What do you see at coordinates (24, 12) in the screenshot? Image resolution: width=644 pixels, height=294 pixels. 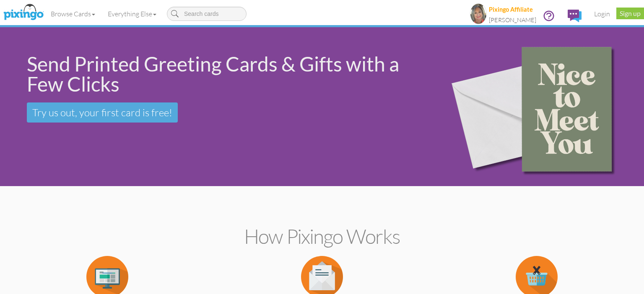 I see `img: pixingo logo` at bounding box center [24, 12].